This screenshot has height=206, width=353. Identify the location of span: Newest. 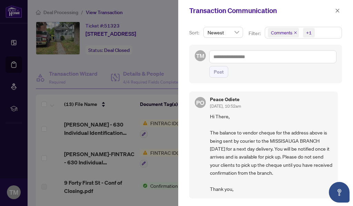
(223, 32).